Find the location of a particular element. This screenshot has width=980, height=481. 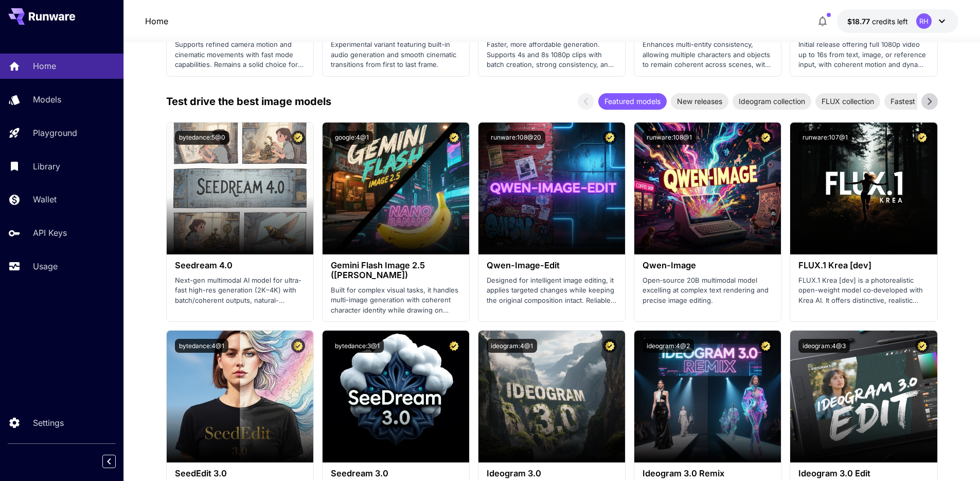

button: runware:107@1 is located at coordinates (825, 137).